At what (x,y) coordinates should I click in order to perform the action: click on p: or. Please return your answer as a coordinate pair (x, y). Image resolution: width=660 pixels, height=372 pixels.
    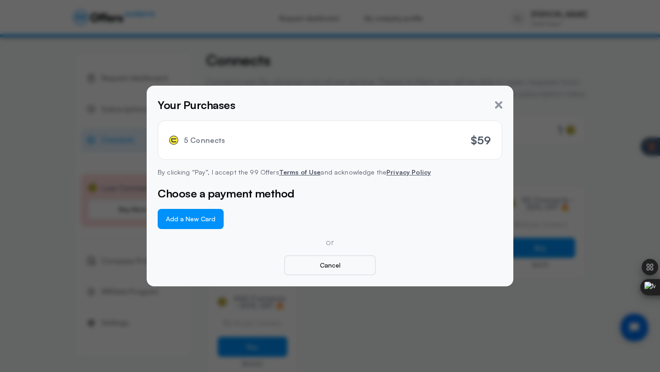
    Looking at the image, I should click on (330, 242).